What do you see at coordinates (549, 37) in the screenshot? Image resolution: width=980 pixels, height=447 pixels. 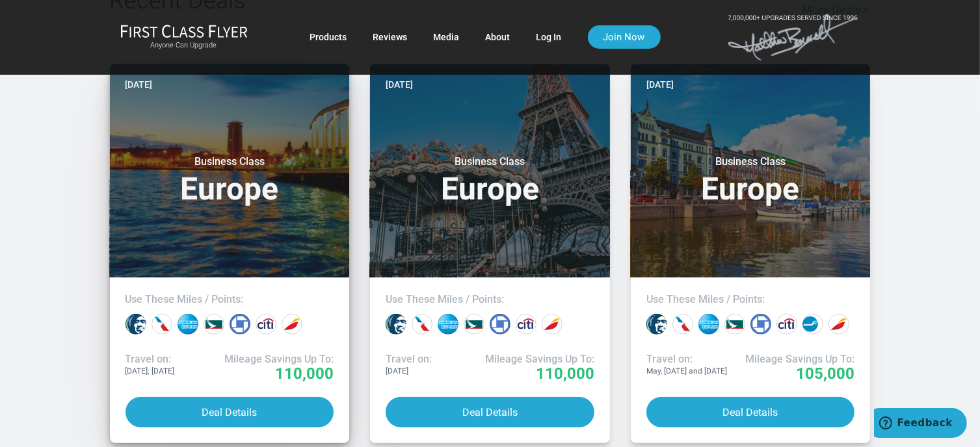 I see `a: Log In` at bounding box center [549, 37].